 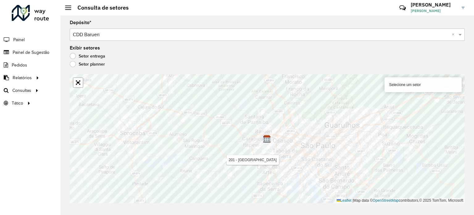 What do you see at coordinates (100, 8) in the screenshot?
I see `h2: Consulta de setores` at bounding box center [100, 8].